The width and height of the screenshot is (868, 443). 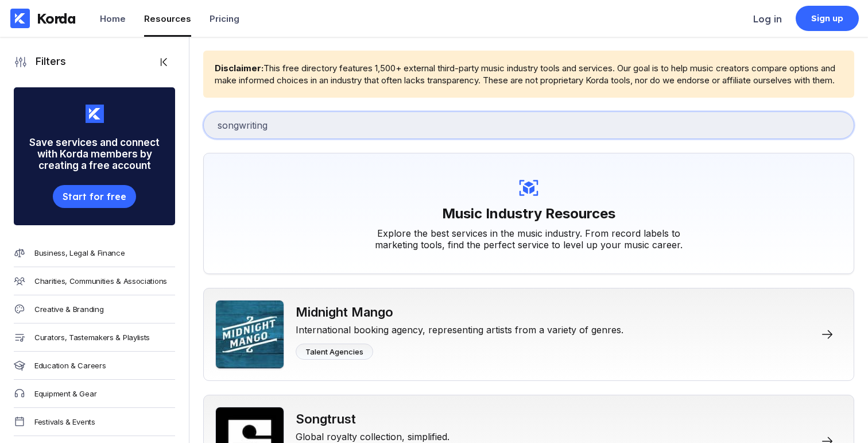 I want to click on div: Log in, so click(x=768, y=19).